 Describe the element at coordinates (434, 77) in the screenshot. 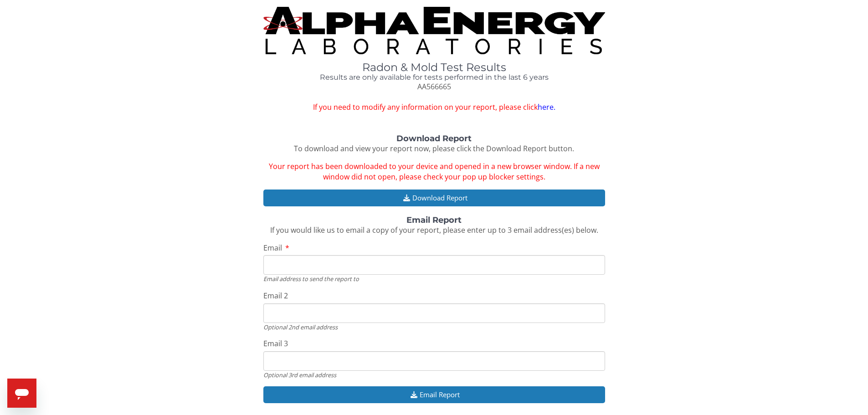

I see `h4: Results are only available for tests performed in the last 6 years` at that location.